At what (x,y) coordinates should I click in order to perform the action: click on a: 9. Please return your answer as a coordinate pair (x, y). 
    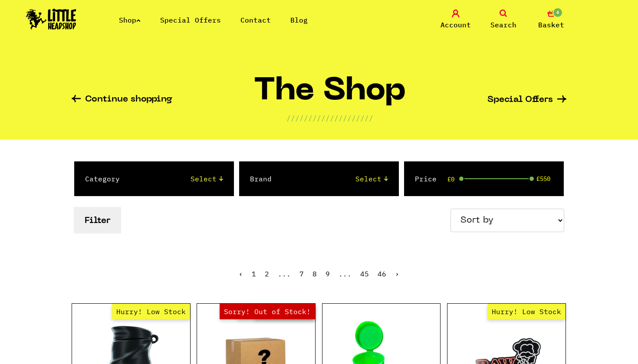
    Looking at the image, I should click on (327, 274).